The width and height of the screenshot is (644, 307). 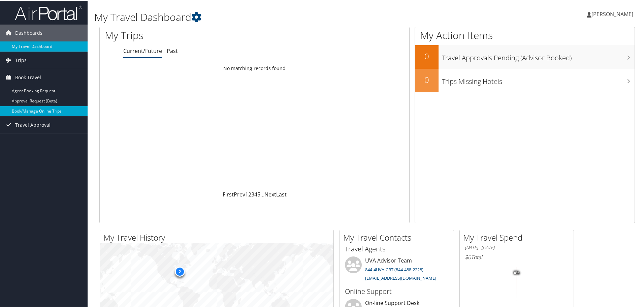 What do you see at coordinates (142, 50) in the screenshot?
I see `a: Current/Future` at bounding box center [142, 50].